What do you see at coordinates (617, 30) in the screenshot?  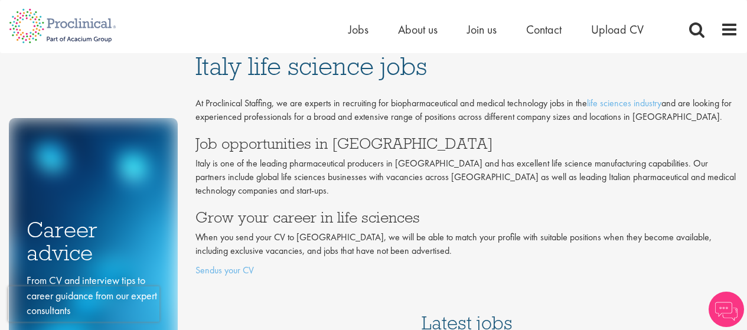 I see `span: Upload CV` at bounding box center [617, 30].